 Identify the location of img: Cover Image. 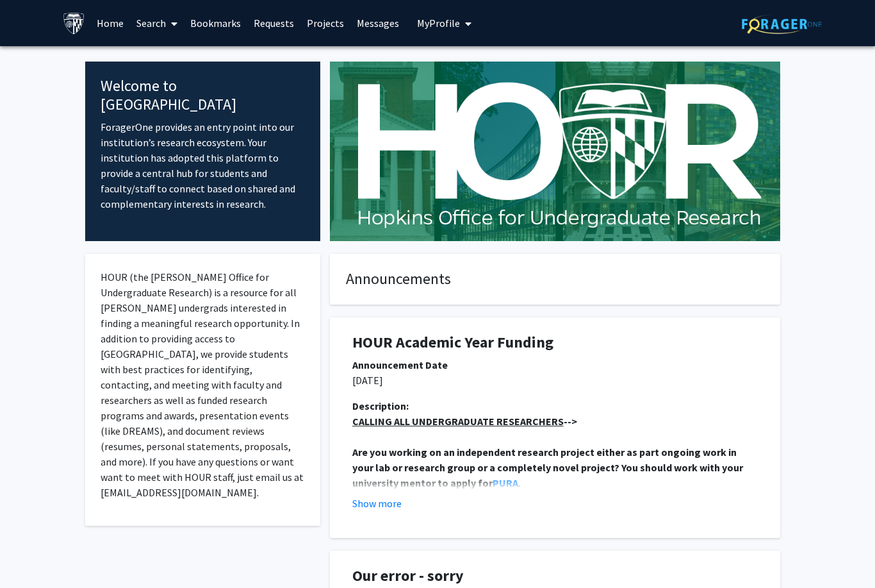
(555, 151).